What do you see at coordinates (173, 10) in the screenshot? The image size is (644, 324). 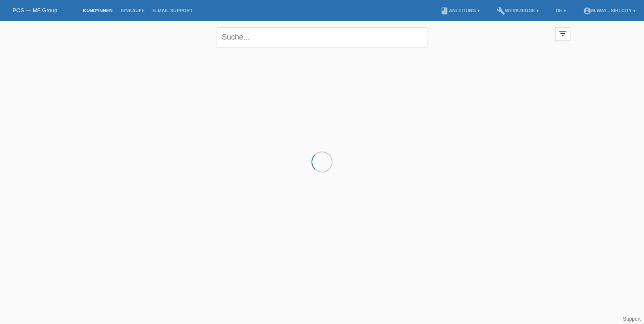 I see `a: E-Mail Support` at bounding box center [173, 10].